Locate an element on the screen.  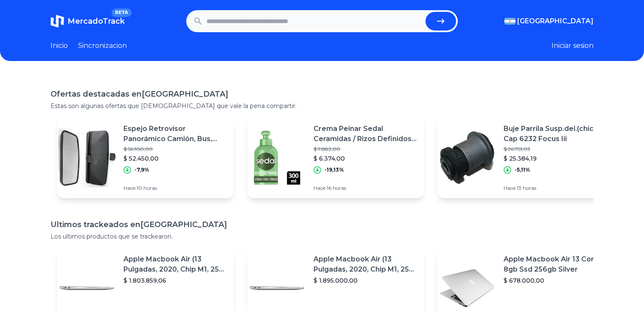
a: Inicio is located at coordinates (59, 46).